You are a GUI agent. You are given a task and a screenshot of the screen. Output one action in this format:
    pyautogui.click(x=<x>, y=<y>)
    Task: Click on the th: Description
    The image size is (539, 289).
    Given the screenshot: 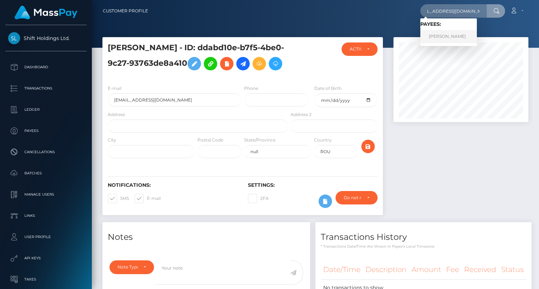 What is the action you would take?
    pyautogui.click(x=386, y=269)
    